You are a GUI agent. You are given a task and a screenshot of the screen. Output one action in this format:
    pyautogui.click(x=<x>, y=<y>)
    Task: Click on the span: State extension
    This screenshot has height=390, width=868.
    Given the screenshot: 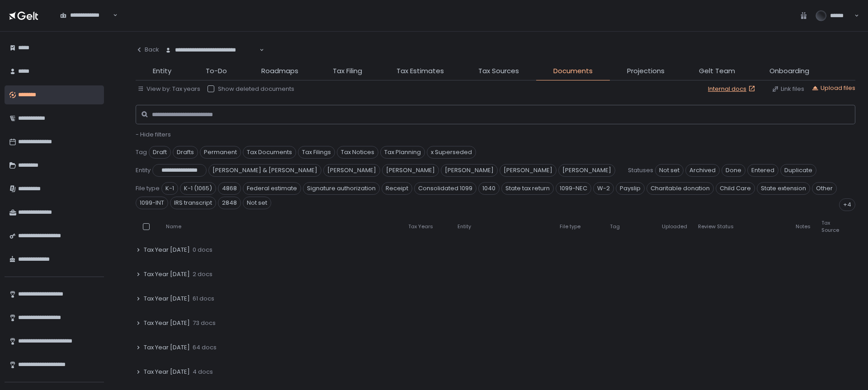 What is the action you would take?
    pyautogui.click(x=784, y=189)
    